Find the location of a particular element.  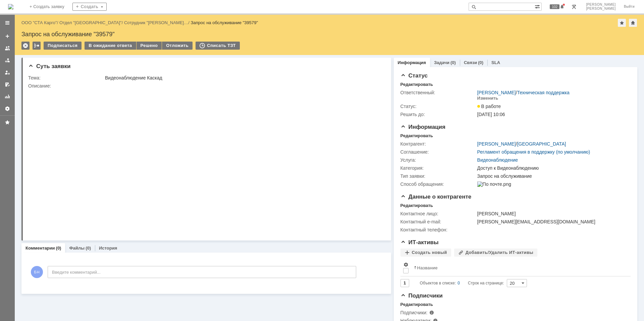

a: Информация is located at coordinates (412, 62).